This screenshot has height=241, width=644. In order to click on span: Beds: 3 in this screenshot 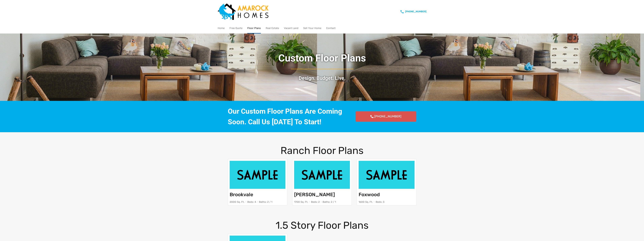, I will do `click(380, 202)`.